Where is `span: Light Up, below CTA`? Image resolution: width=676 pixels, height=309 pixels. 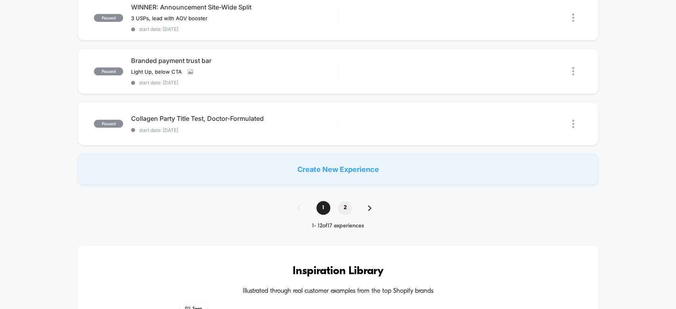
span: Light Up, below CTA is located at coordinates (156, 72).